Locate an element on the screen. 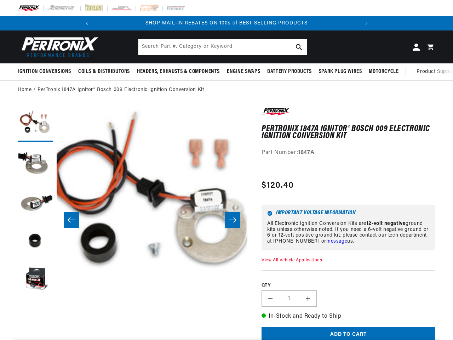 This screenshot has height=340, width=453. a: Home is located at coordinates (24, 90).